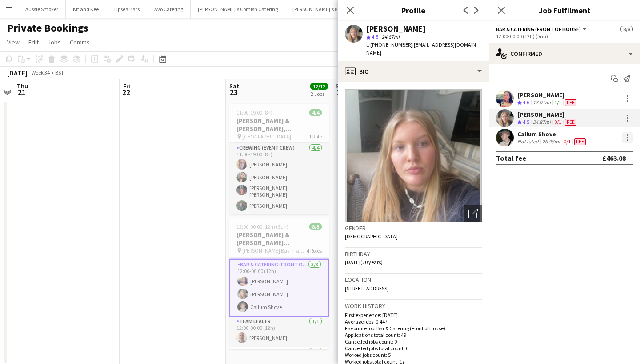 The height and width of the screenshot is (364, 640). What do you see at coordinates (542, 103) in the screenshot?
I see `div: 17.01mi` at bounding box center [542, 103].